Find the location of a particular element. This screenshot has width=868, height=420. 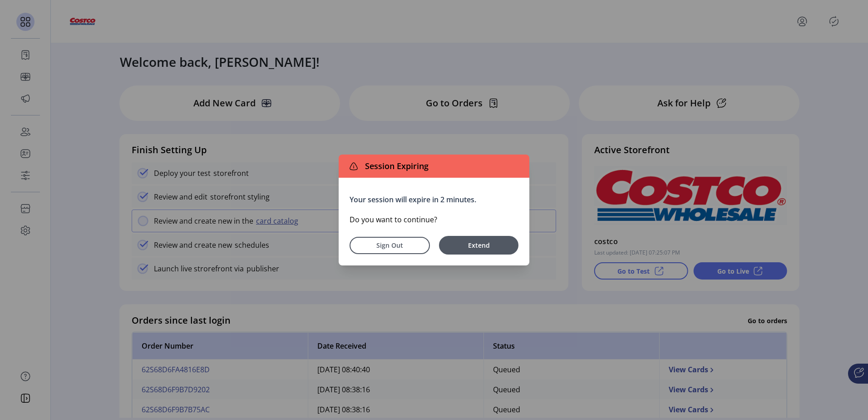

span: Sign Out is located at coordinates (389, 245).